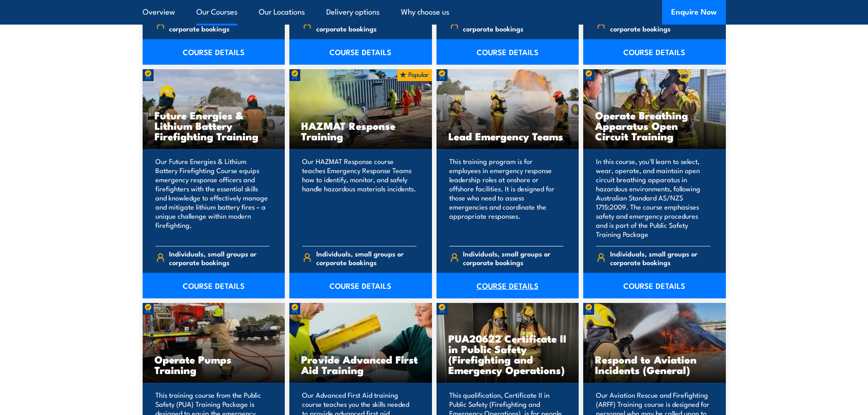 The image size is (868, 415). What do you see at coordinates (507, 136) in the screenshot?
I see `h3: Lead Emergency Teams` at bounding box center [507, 136].